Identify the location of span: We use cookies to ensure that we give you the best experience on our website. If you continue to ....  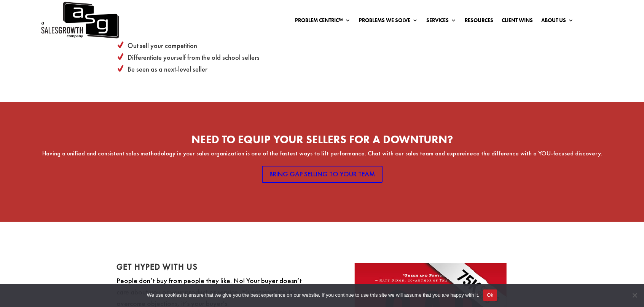
(313, 295).